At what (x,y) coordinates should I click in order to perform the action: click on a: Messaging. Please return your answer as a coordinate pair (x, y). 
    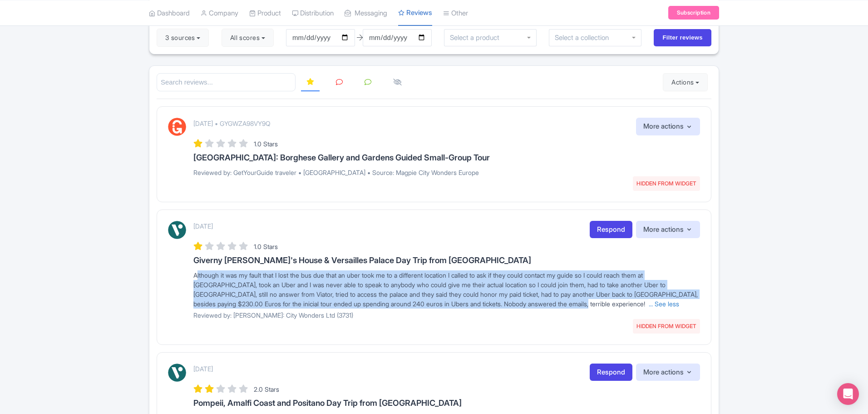
    Looking at the image, I should click on (366, 13).